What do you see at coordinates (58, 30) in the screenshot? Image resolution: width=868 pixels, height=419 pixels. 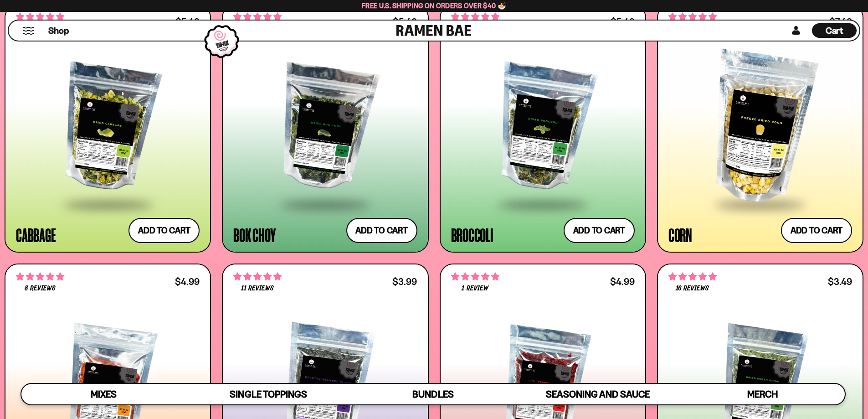 I see `a: Shop` at bounding box center [58, 30].